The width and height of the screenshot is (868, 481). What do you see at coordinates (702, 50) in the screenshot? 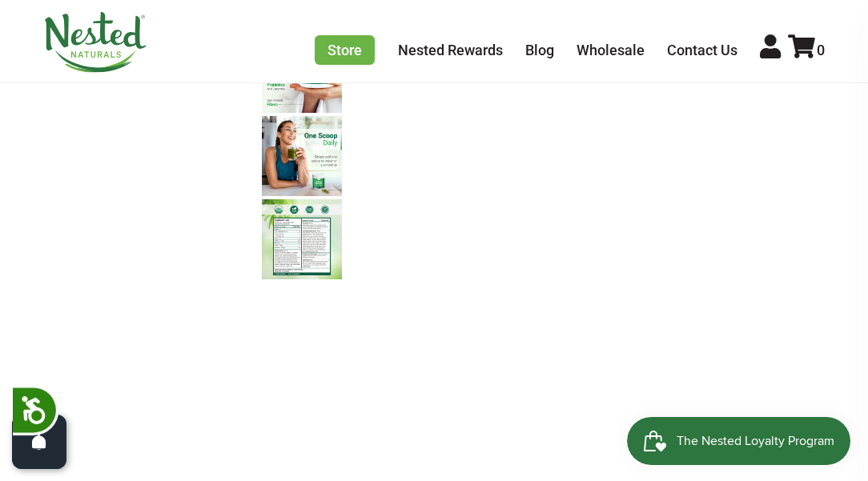
I see `a: Contact Us` at bounding box center [702, 50].